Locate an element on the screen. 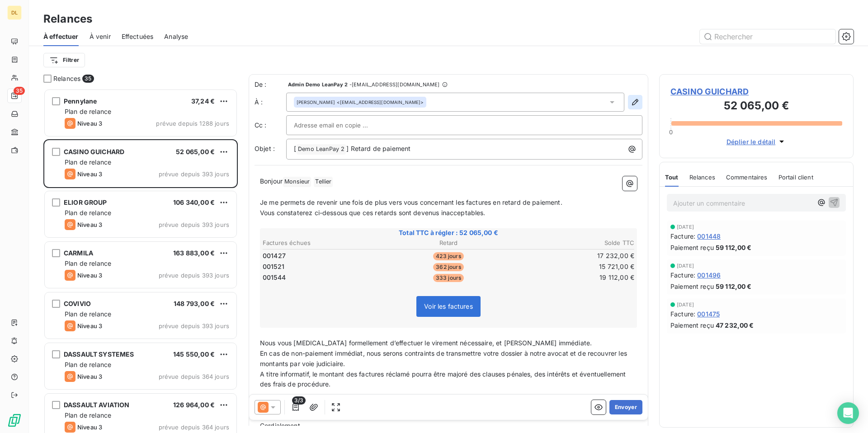 The width and height of the screenshot is (868, 433). span: ] Retard de paiement is located at coordinates (378, 148).